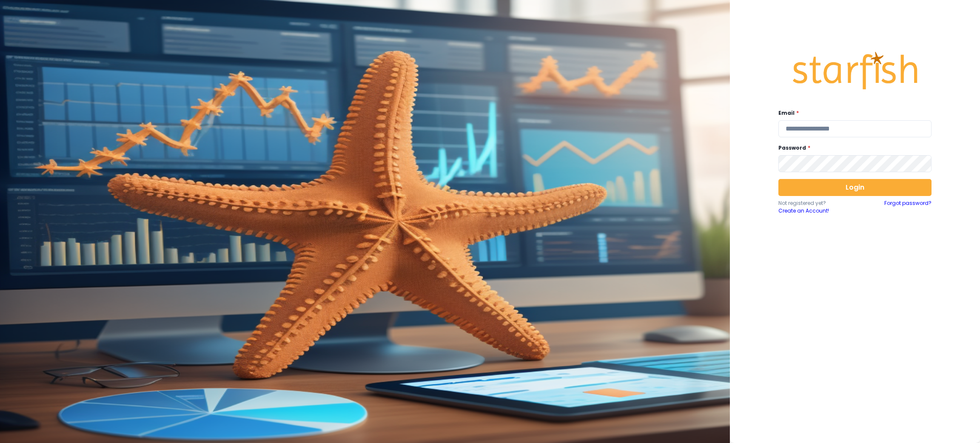 This screenshot has height=443, width=980. Describe the element at coordinates (852, 113) in the screenshot. I see `label: Email` at that location.